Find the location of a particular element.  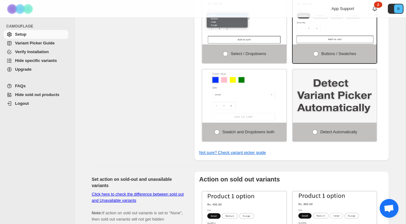

b: Action on sold out variants is located at coordinates (239, 179).